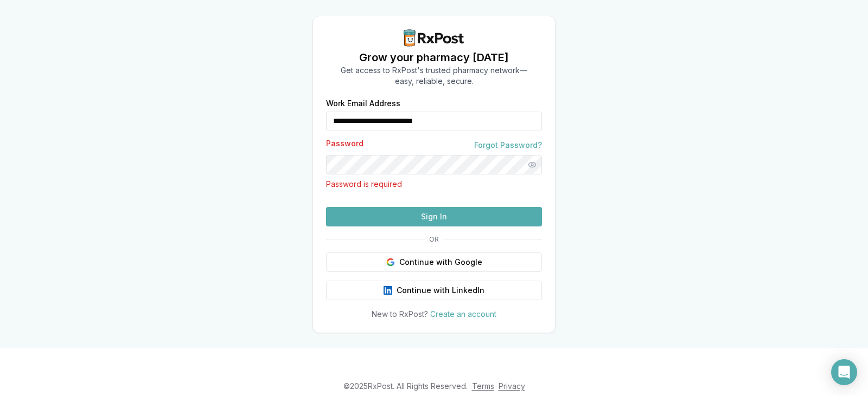  Describe the element at coordinates (463, 314) in the screenshot. I see `a: Create an account` at that location.